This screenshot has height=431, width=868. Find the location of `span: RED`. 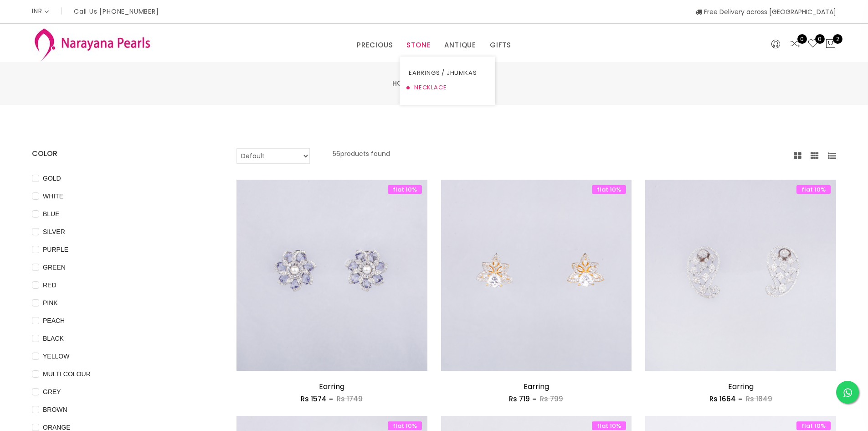

span: RED is located at coordinates (50, 285).